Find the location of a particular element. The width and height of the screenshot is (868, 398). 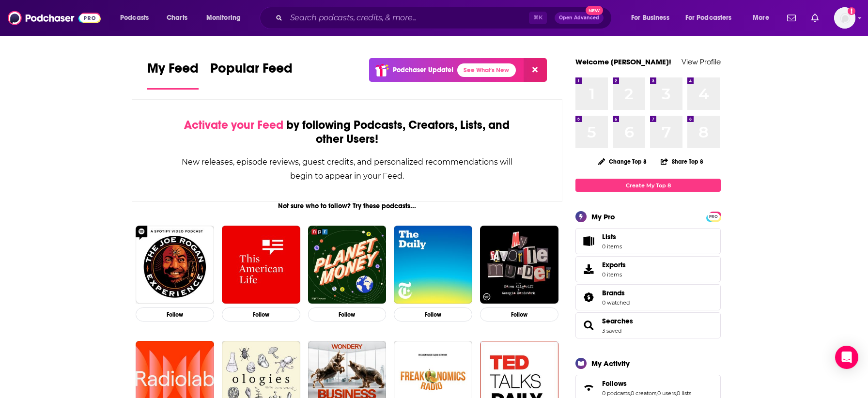

div: by following Podcasts, Creators, Lists, and other Users! is located at coordinates (347, 132).